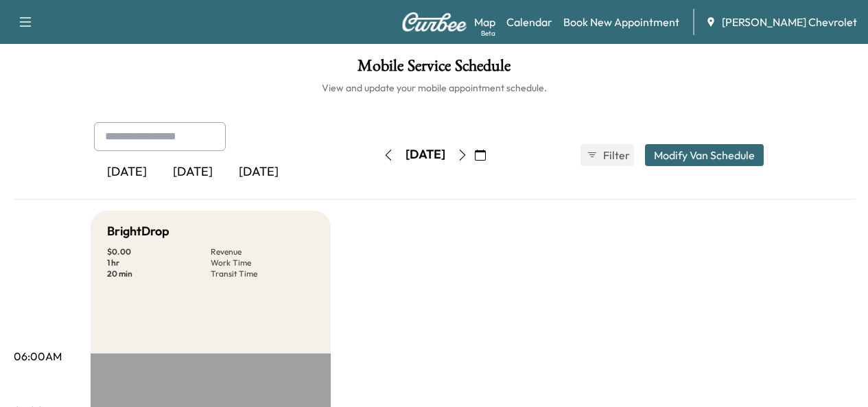  I want to click on a: Calendar, so click(529, 22).